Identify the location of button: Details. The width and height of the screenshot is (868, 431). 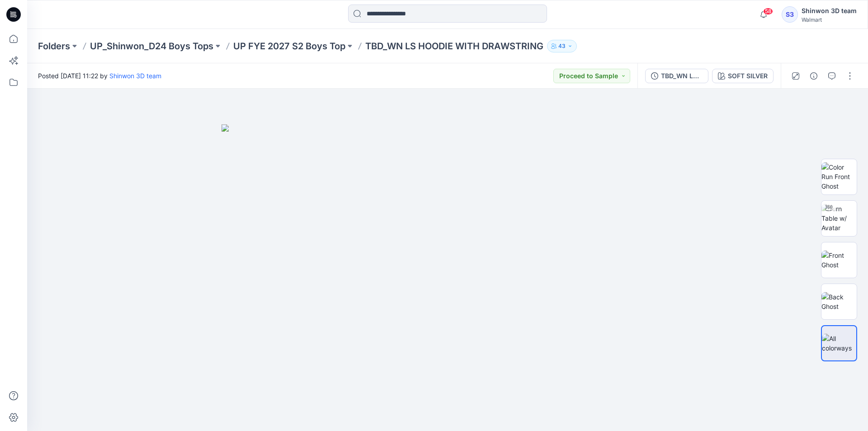
(814, 76).